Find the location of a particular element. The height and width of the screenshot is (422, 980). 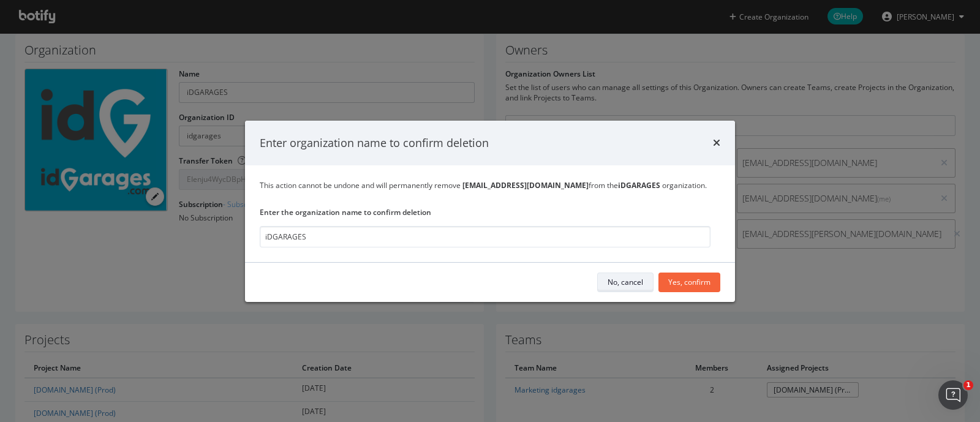

div: times is located at coordinates (716, 143).